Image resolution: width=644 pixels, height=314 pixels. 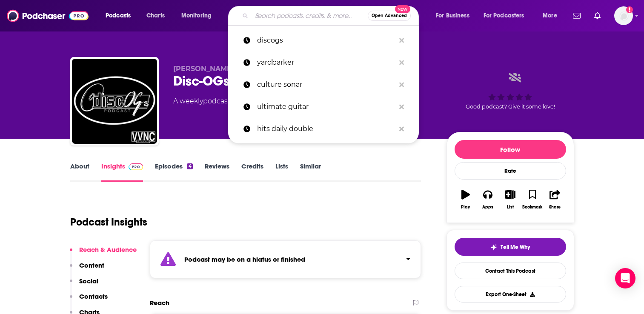 I want to click on button: Play, so click(x=466, y=200).